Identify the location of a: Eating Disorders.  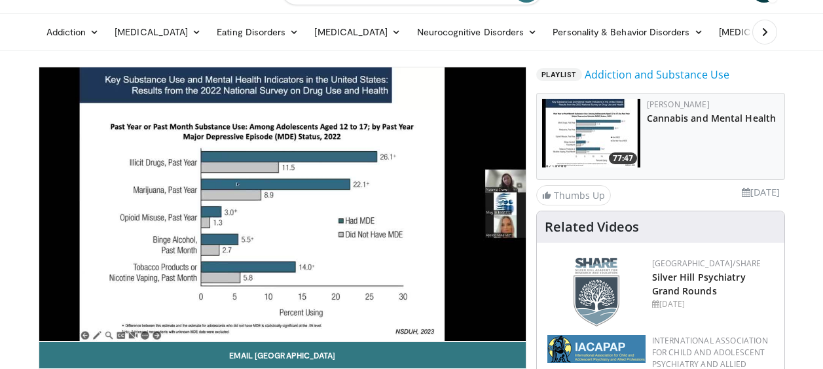
(257, 32).